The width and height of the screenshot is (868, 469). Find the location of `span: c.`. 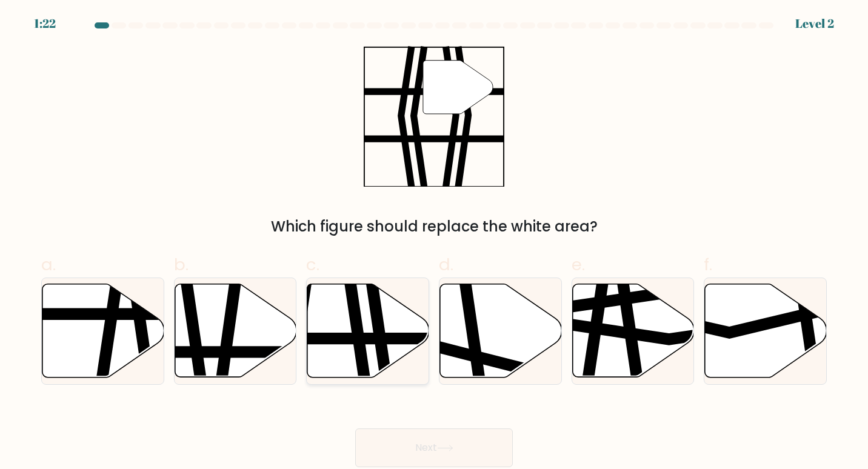

span: c. is located at coordinates (313, 264).